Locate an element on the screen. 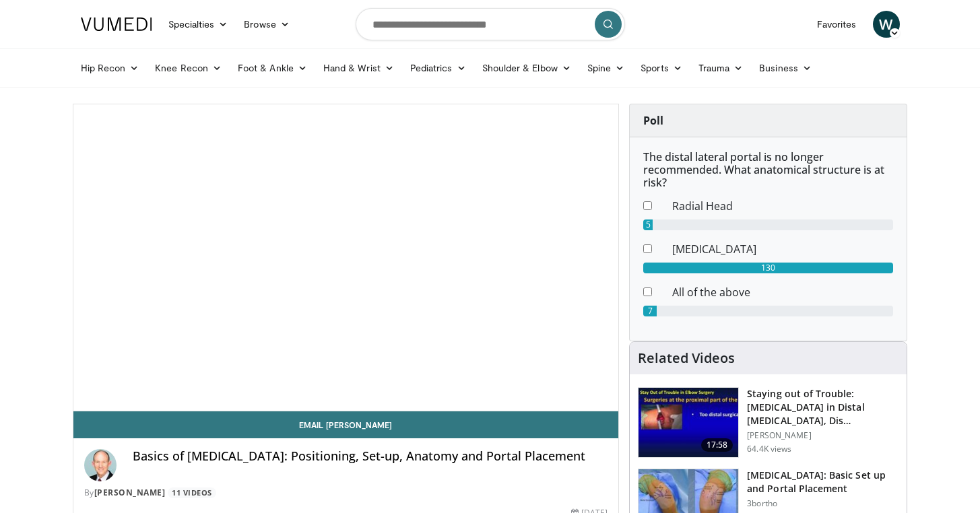 This screenshot has height=513, width=980. strong: Poll is located at coordinates (654, 120).